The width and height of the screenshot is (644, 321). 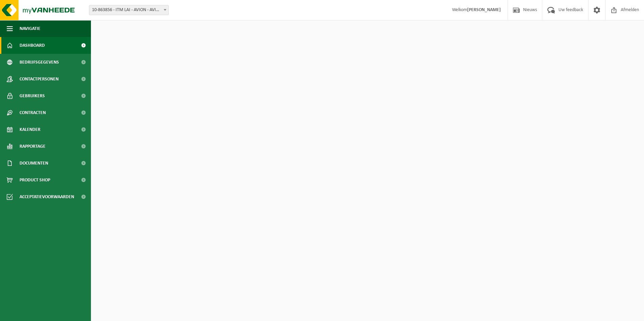 What do you see at coordinates (47, 197) in the screenshot?
I see `span: Acceptatievoorwaarden` at bounding box center [47, 197].